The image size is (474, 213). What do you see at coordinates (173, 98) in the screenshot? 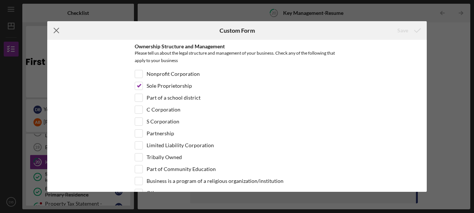
I see `label: Part of a school district` at bounding box center [173, 98].